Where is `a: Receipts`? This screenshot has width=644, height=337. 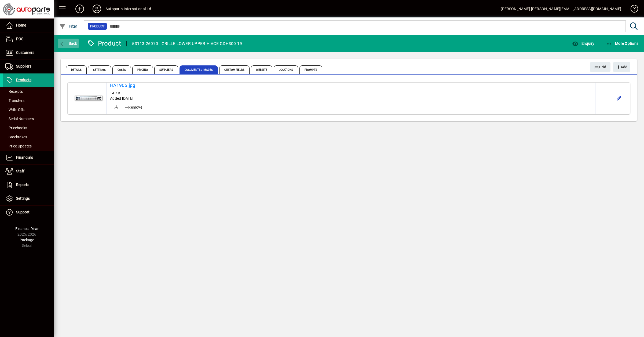
a: Receipts is located at coordinates (28, 91).